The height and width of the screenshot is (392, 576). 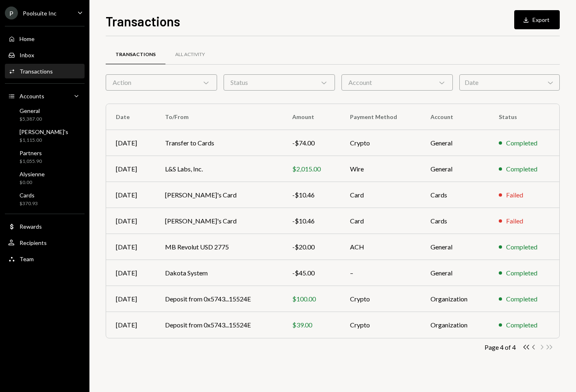 I want to click on th: Payment Method, so click(x=380, y=117).